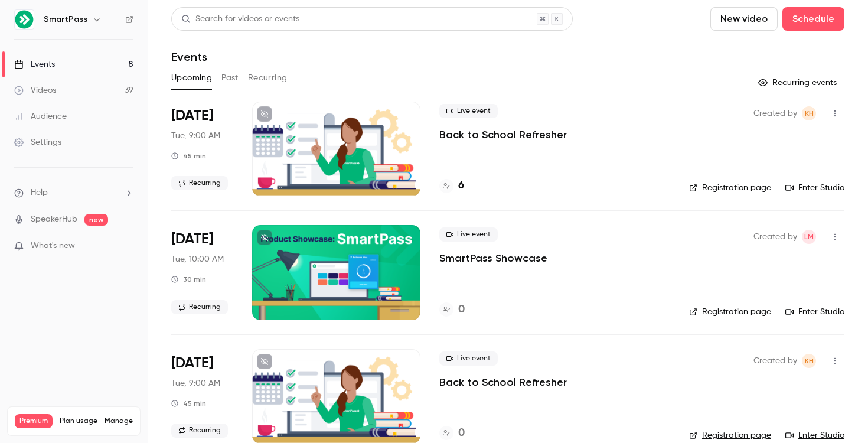 The image size is (868, 443). What do you see at coordinates (809, 237) in the screenshot?
I see `span: LM` at bounding box center [809, 237].